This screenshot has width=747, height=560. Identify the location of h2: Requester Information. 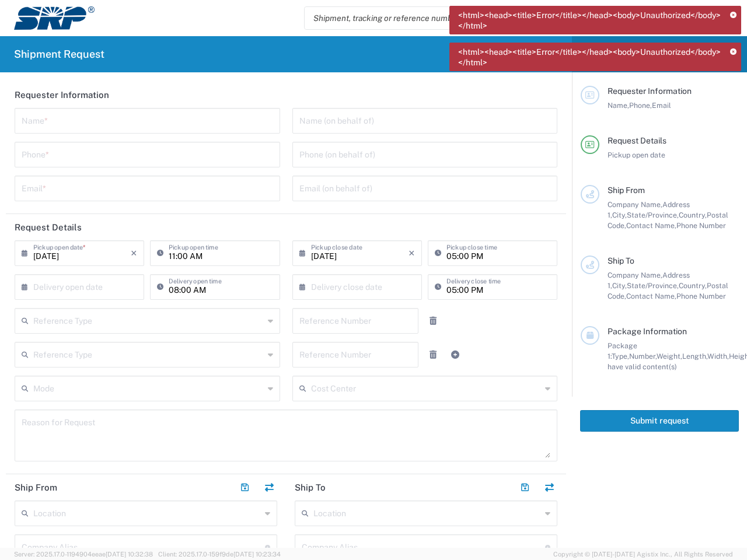
(62, 95).